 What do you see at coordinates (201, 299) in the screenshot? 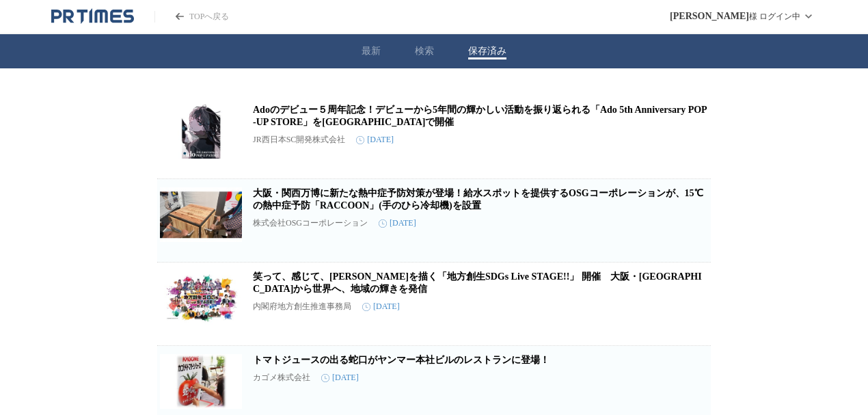
I see `img: 笑って、感じて、未来を描く「地方創生SDGs Live STAGE!!」 開催 大阪・関西万博から世界へ、地域の輝きを発信` at bounding box center [201, 299].